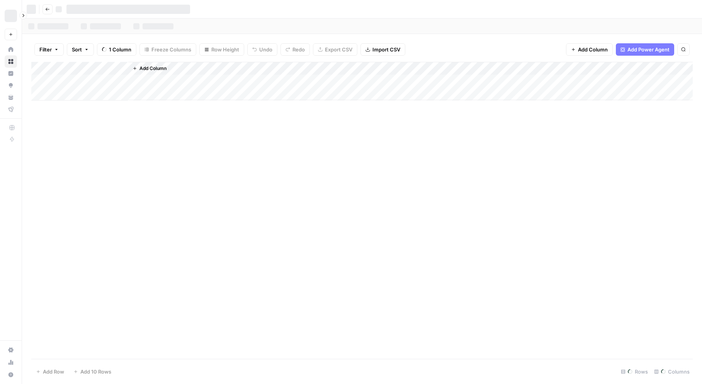 This screenshot has width=702, height=384. What do you see at coordinates (46, 49) in the screenshot?
I see `span: Filter` at bounding box center [46, 49].